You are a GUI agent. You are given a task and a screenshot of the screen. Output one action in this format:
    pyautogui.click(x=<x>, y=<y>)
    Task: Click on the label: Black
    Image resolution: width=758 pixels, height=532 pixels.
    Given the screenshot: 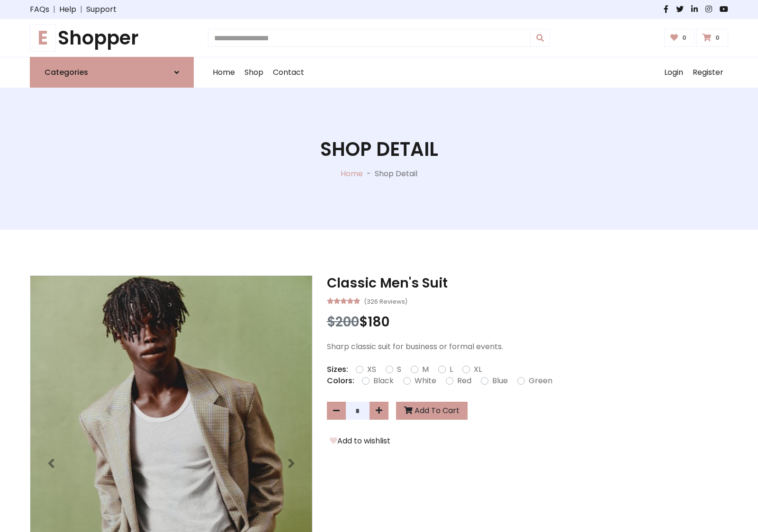 What is the action you would take?
    pyautogui.click(x=384, y=381)
    